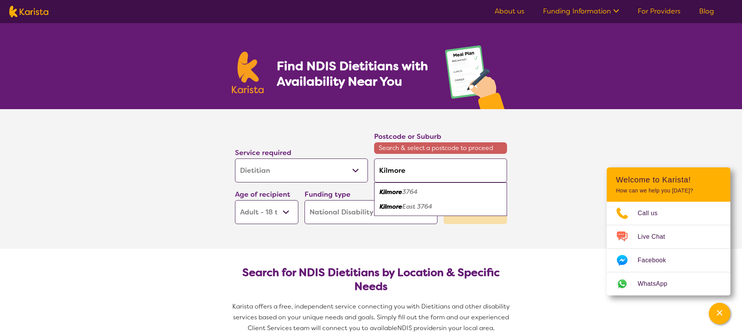 The height and width of the screenshot is (334, 742). I want to click on a: Blog, so click(706, 11).